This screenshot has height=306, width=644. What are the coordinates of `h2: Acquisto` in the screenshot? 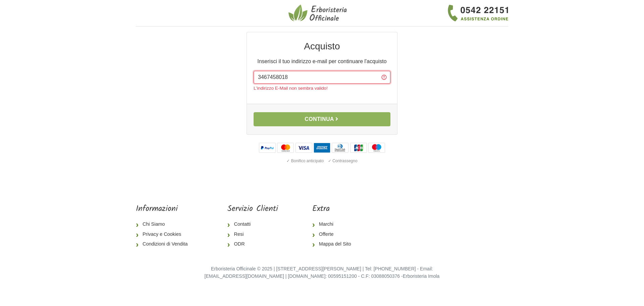 It's located at (322, 46).